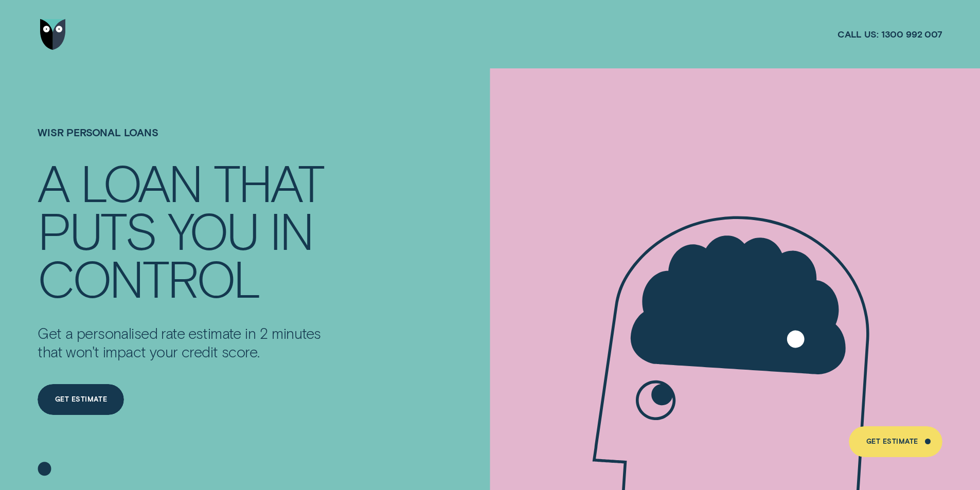  What do you see at coordinates (96, 229) in the screenshot?
I see `div: PUTS` at bounding box center [96, 229].